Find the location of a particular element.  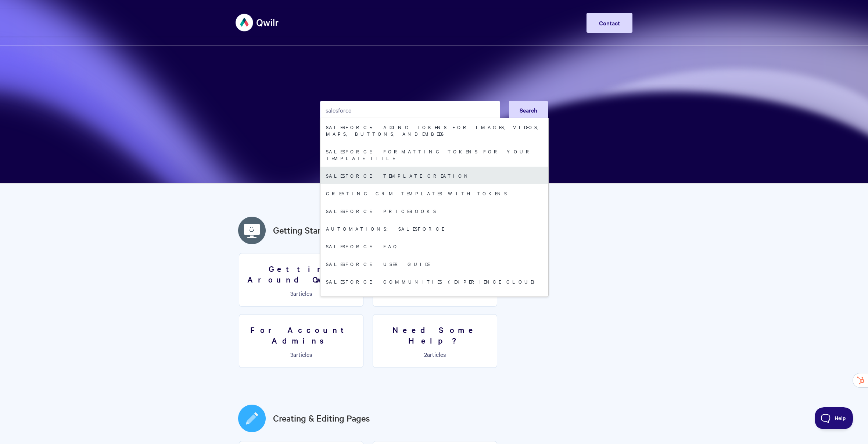

h3: Getting Around Qwilr is located at coordinates (301, 273).